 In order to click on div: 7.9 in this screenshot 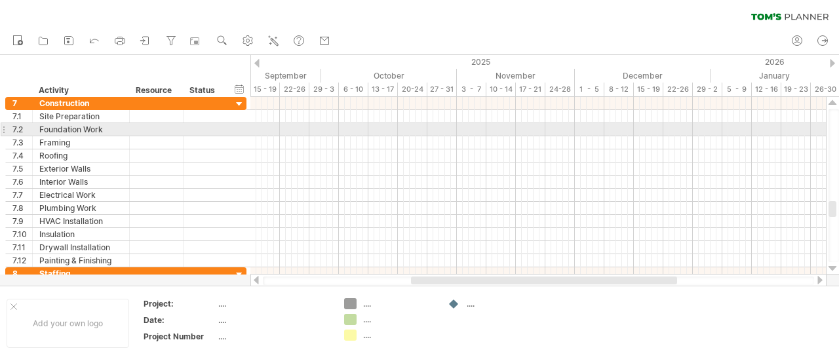, I will do `click(22, 221)`.